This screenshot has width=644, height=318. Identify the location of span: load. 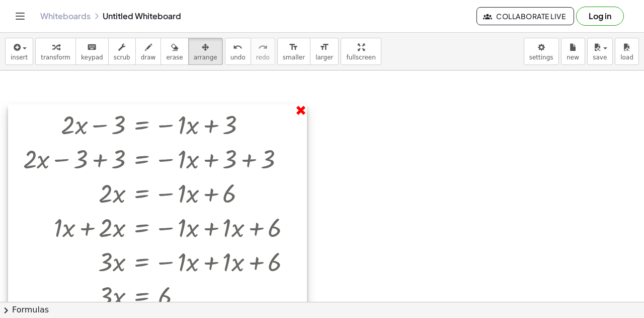
(627, 57).